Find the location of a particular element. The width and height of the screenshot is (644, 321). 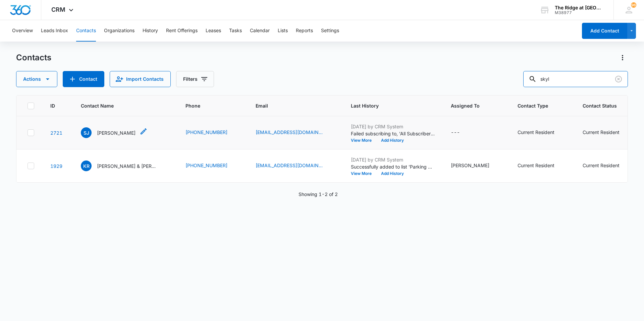

div: Phone - (970) 988-4962 - Select to Edit Field is located at coordinates (212, 133).